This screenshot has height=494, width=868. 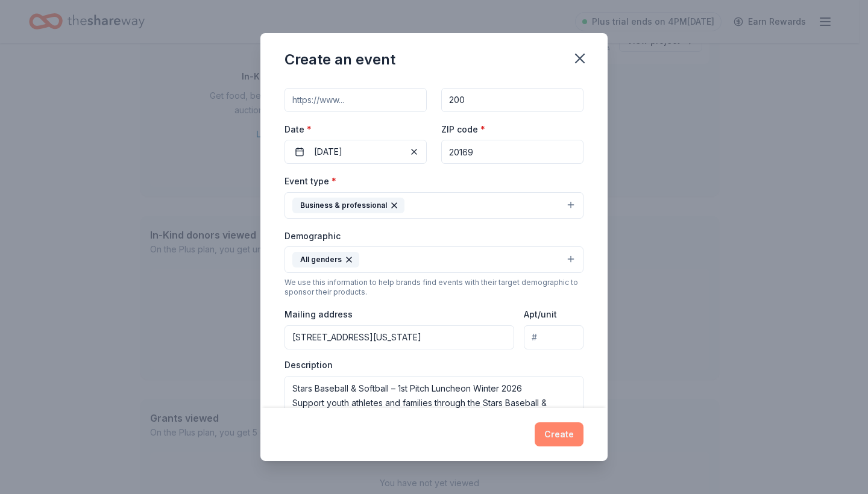 I want to click on label: ZIP code, so click(x=463, y=130).